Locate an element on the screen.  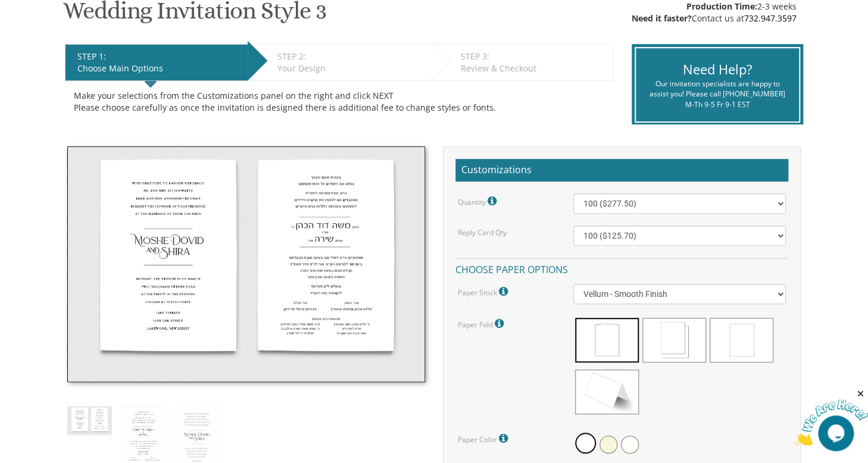
label: Paper Fold is located at coordinates (482, 324).